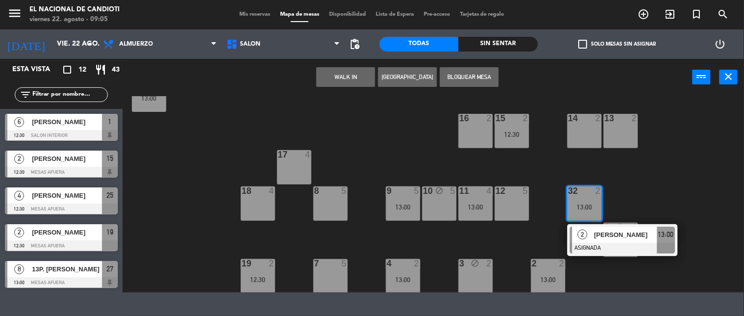 This screenshot has height=316, width=744. I want to click on i: filter_list, so click(25, 95).